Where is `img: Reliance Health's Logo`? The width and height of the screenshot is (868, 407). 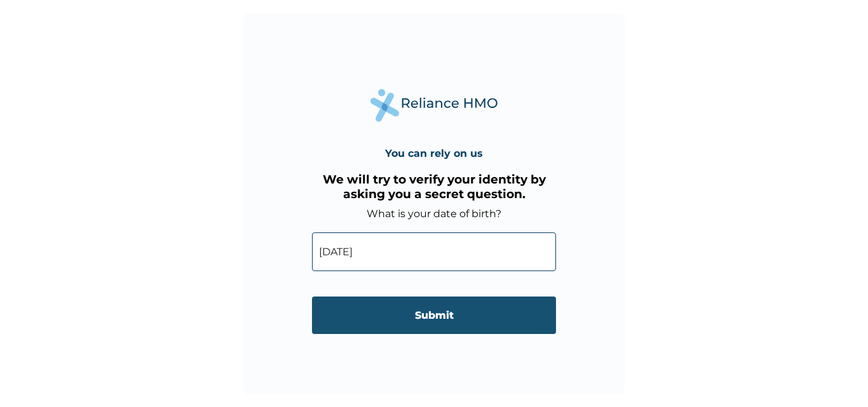
img: Reliance Health's Logo is located at coordinates (434, 105).